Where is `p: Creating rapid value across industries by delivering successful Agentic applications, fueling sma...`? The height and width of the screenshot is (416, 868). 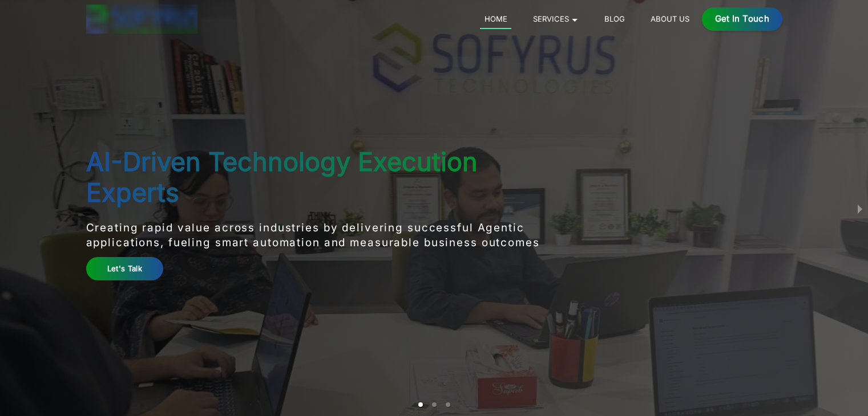 p: Creating rapid value across industries by delivering successful Agentic applications, fueling sma... is located at coordinates (318, 235).